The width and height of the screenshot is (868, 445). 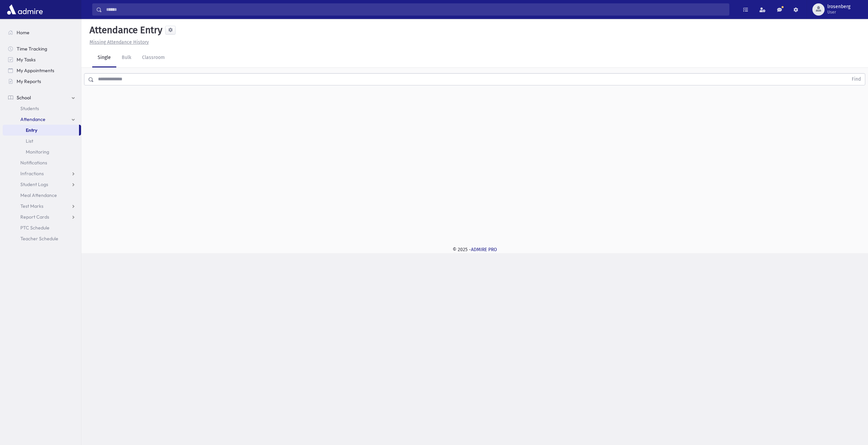 I want to click on a: Missing Attendance History, so click(x=118, y=42).